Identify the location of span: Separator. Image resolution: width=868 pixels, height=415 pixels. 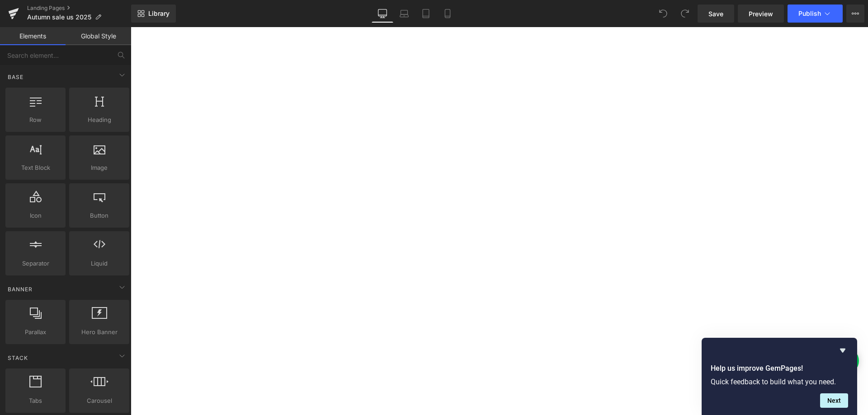
(35, 263).